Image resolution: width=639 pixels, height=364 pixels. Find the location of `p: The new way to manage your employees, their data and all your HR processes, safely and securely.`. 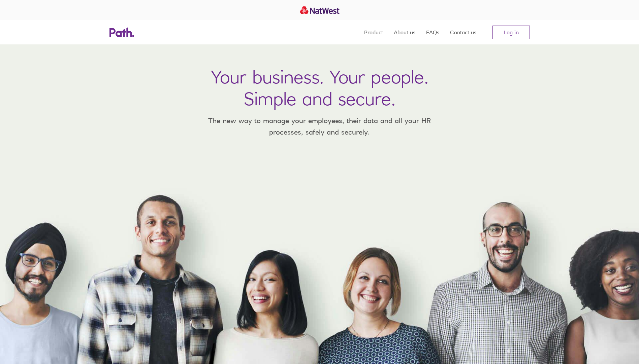

p: The new way to manage your employees, their data and all your HR processes, safely and securely. is located at coordinates (320, 126).